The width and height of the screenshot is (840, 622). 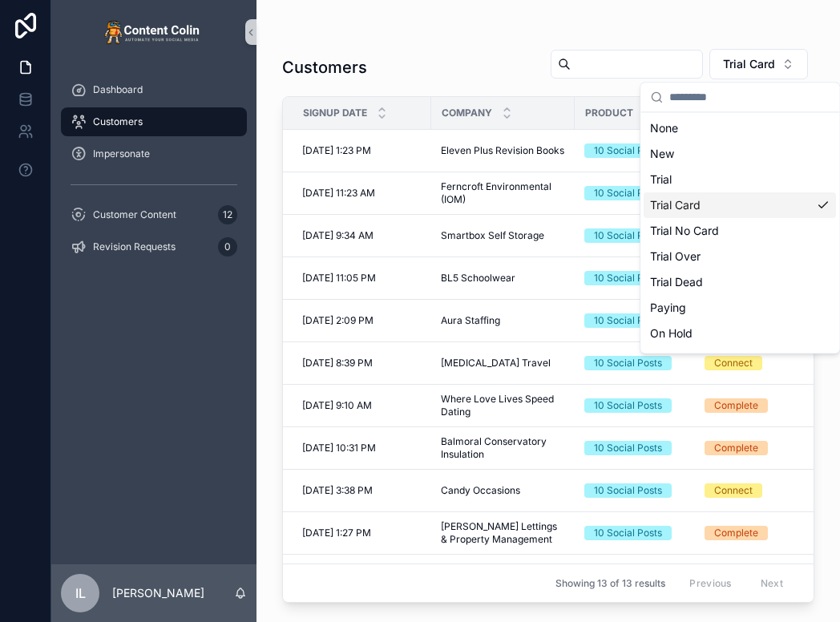 What do you see at coordinates (739, 205) in the screenshot?
I see `div: Trial Card` at bounding box center [739, 205].